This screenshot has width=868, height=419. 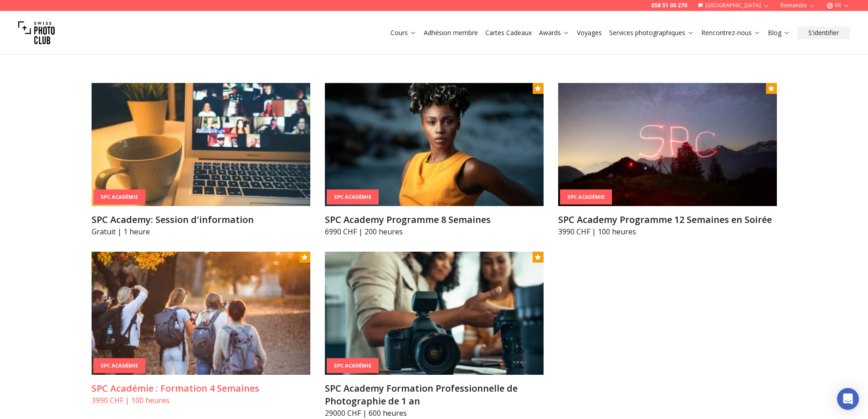 I want to click on img: SPC Academy: Session d'information, so click(x=201, y=145).